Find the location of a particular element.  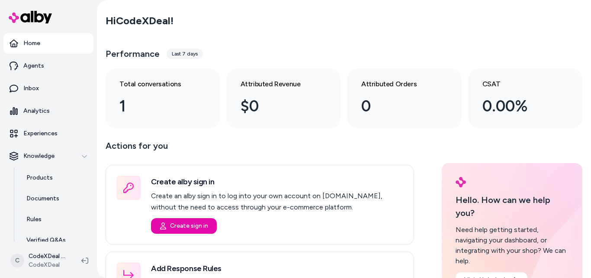

p: Hello. How can we help you? is located at coordinates (512, 206).